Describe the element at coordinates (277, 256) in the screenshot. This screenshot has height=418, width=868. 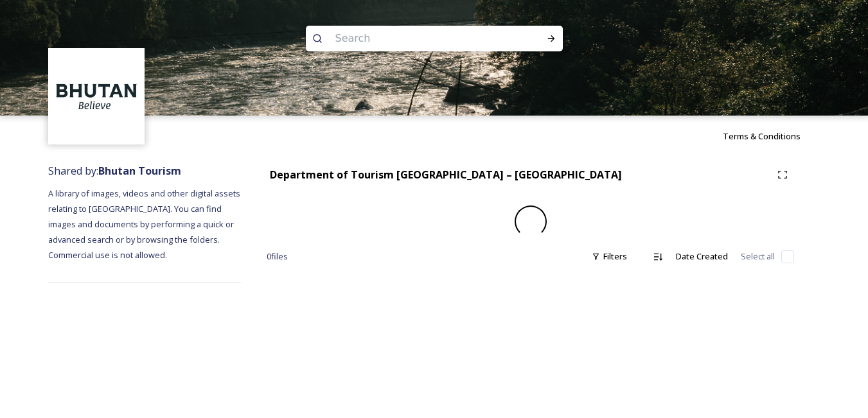
I see `span: 0 file s` at that location.